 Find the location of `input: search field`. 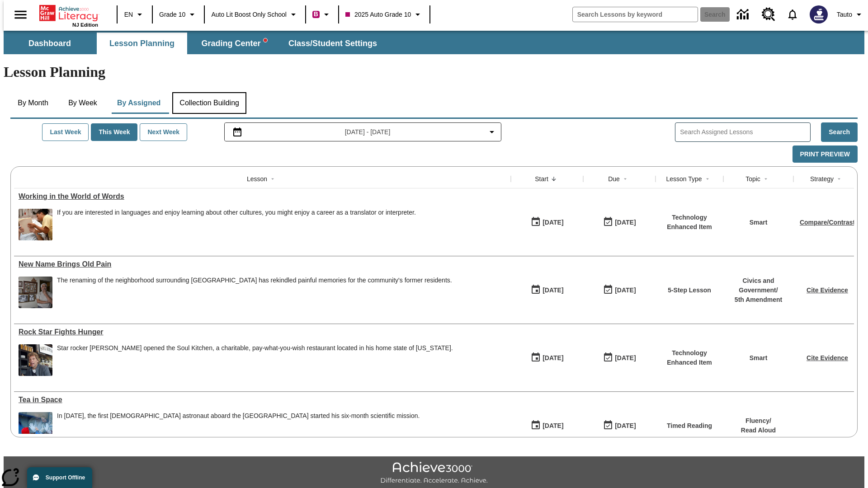

input: search field is located at coordinates (635, 14).